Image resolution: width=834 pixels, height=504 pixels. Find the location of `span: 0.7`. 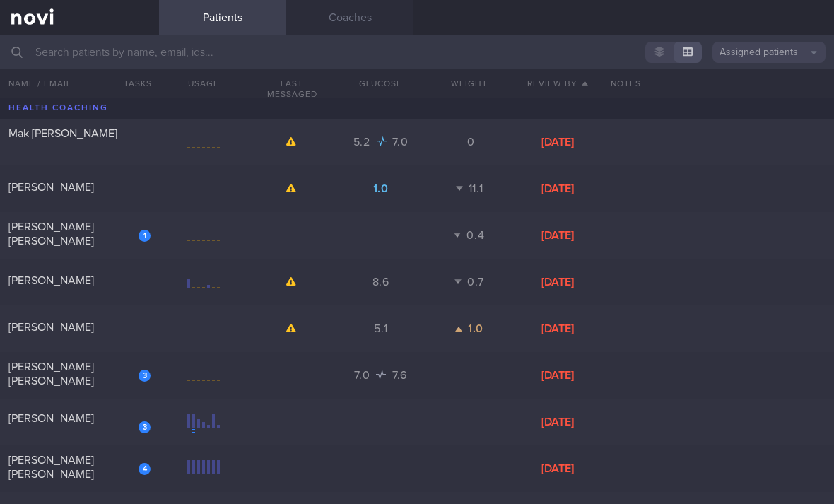

span: 0.7 is located at coordinates (475, 282).